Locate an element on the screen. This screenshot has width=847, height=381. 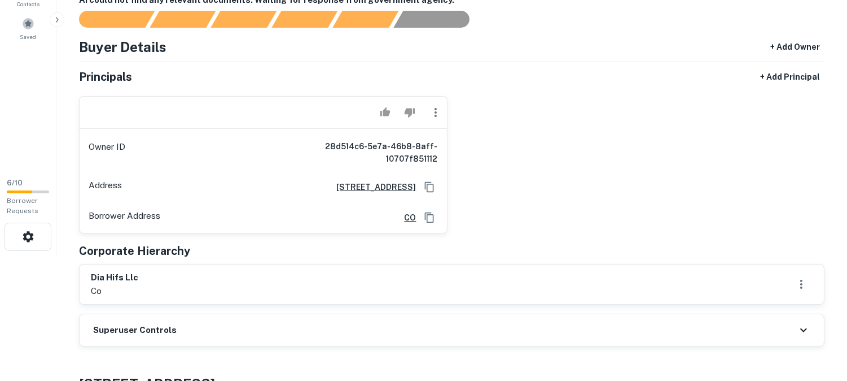
h6: dia hifs llc is located at coordinates (115, 277).